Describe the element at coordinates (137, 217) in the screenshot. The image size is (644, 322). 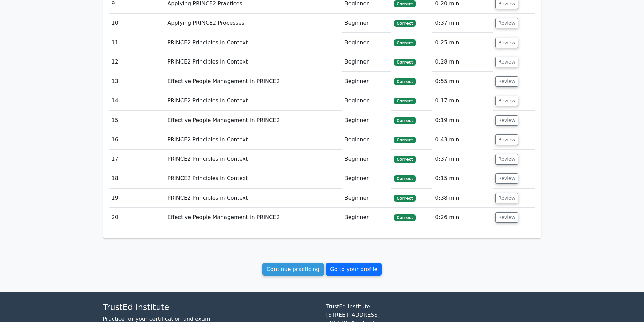
I see `td: 20` at that location.